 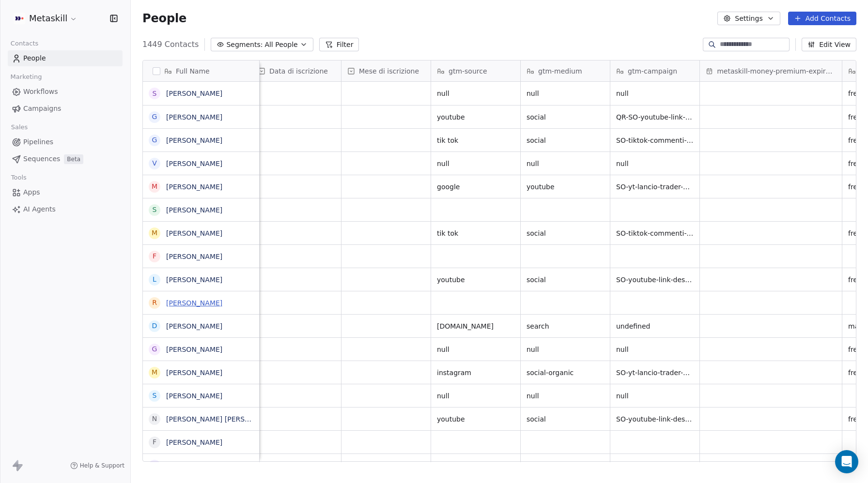 What do you see at coordinates (655, 70) in the screenshot?
I see `div: gtm-campaign` at bounding box center [655, 70].